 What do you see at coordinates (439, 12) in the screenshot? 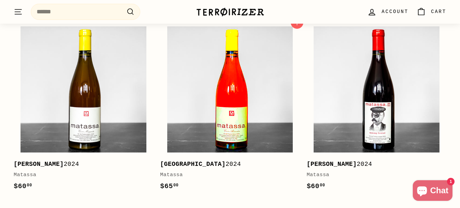
I see `span: Cart` at bounding box center [439, 12].